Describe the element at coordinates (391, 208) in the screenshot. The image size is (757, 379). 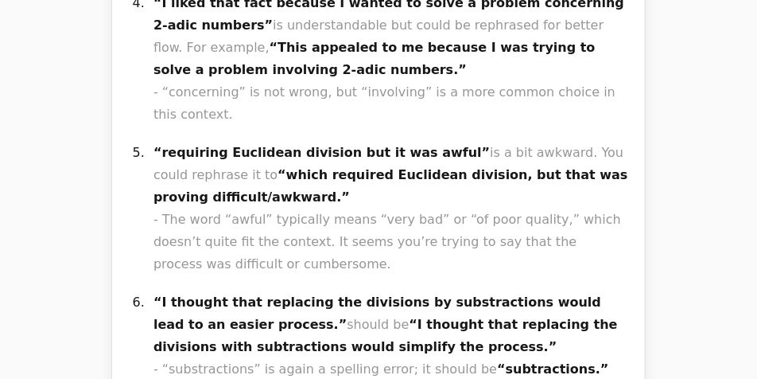
I see `p: is a bit awkward. You could rephrase it to - The word “awful” typically means “very bad” or “of p...` at that location.